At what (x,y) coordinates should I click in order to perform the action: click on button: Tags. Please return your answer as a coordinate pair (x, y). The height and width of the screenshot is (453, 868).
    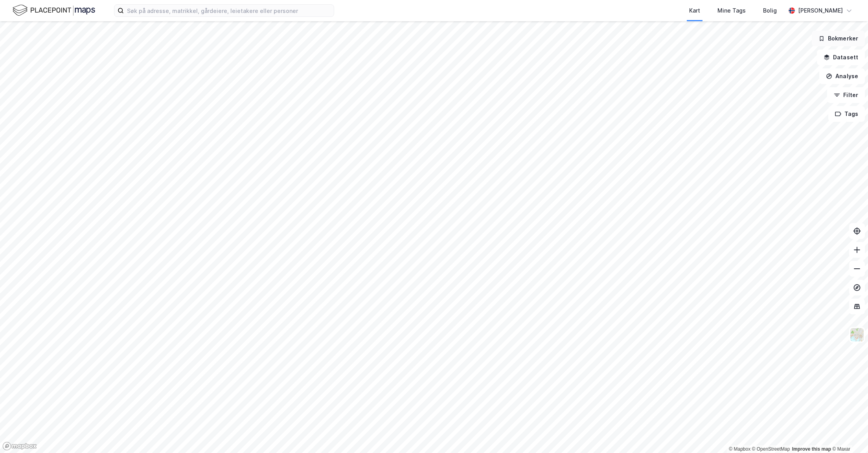
    Looking at the image, I should click on (847, 114).